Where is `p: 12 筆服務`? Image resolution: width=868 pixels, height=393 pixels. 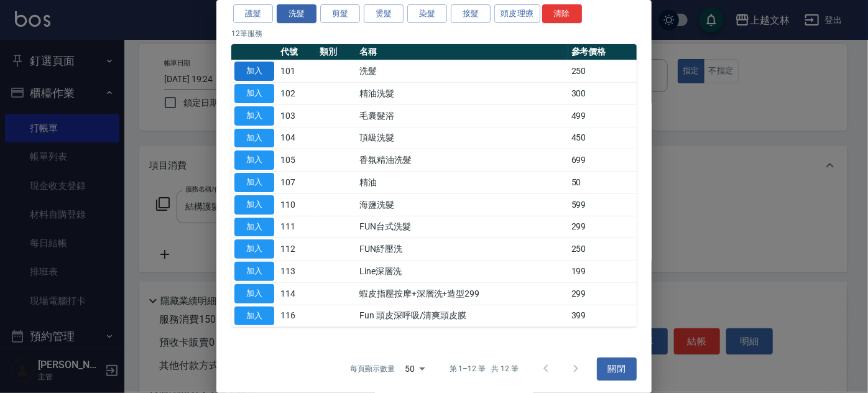 p: 12 筆服務 is located at coordinates (434, 34).